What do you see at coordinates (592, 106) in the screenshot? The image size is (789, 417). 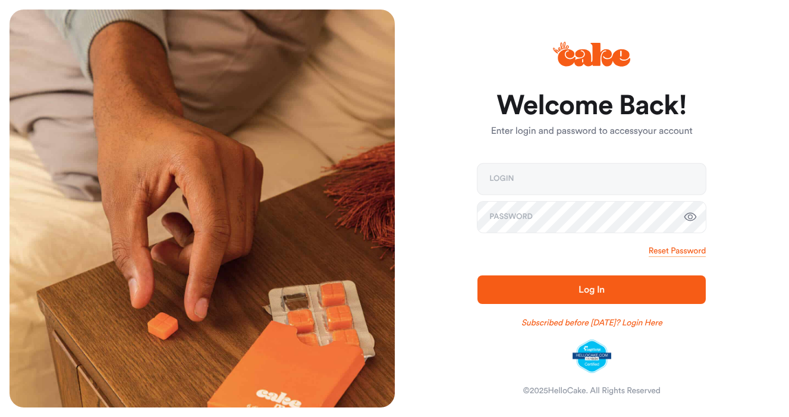 I see `h1: Welcome Back!` at bounding box center [592, 106].